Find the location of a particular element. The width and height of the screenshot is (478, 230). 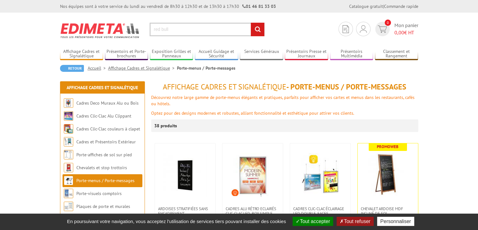

a: Accueil is located at coordinates (98, 68).